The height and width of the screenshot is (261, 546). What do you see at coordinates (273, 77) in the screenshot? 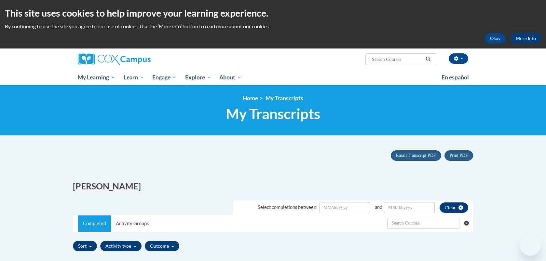
I see `div: Main menu` at bounding box center [273, 77].